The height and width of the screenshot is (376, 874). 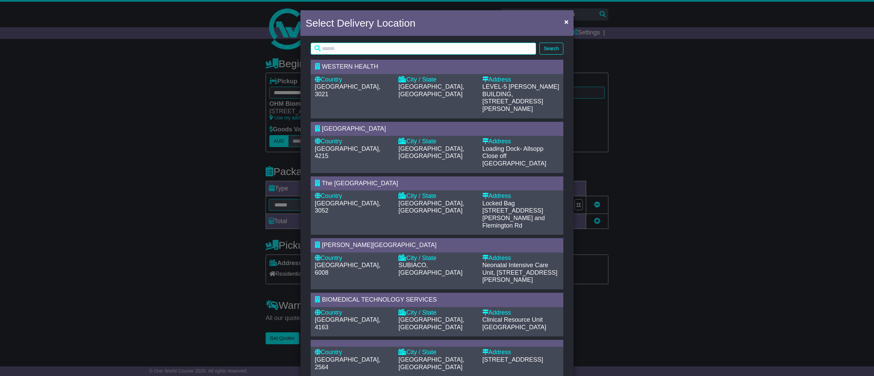 What do you see at coordinates (513, 153) in the screenshot?
I see `span: Loading Dock- Allsopp Close` at bounding box center [513, 153].